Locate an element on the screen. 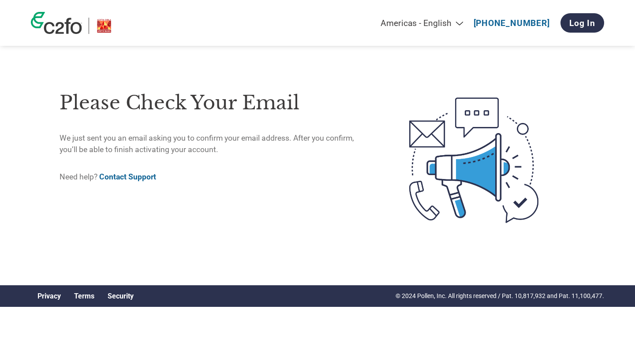  p: We just sent you an email asking you to confirm your email address. After you confirm, you’ll be ... is located at coordinates (216, 144).